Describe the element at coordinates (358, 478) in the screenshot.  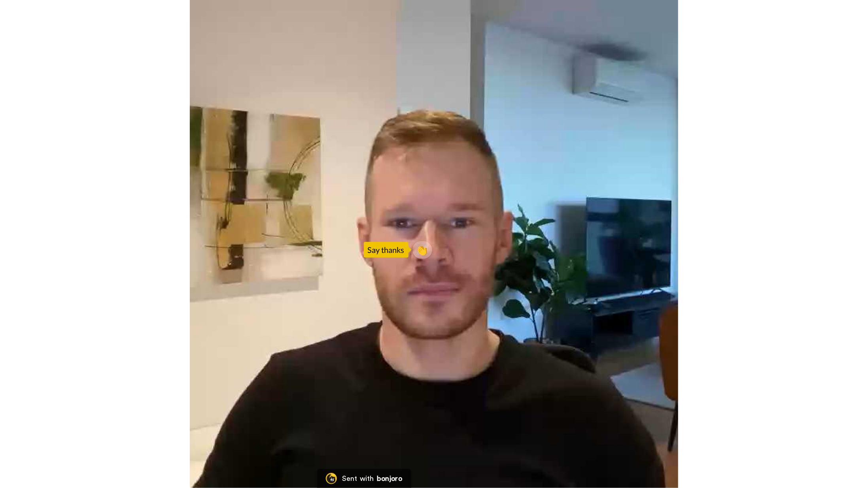
I see `div: Sent with` at that location.